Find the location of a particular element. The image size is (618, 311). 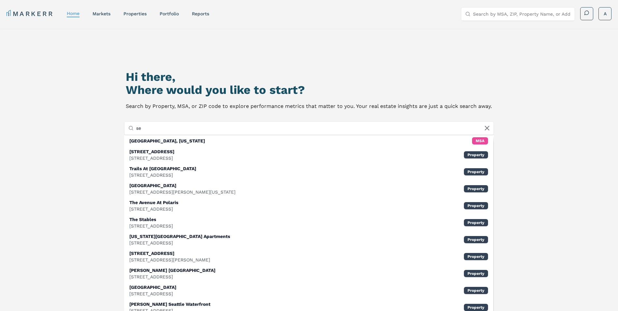

p: Search by Property, MSA, or ZIP code to explore performance metrics that matter to you. Your real... is located at coordinates (309, 106).